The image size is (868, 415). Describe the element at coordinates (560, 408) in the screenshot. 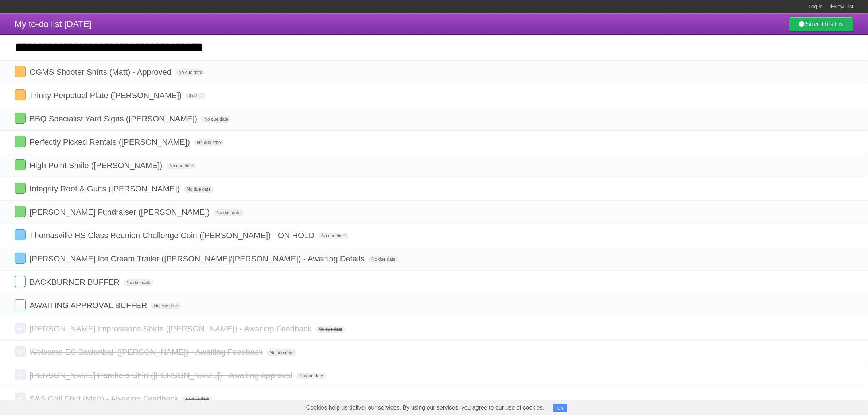

I see `button: OK` at that location.